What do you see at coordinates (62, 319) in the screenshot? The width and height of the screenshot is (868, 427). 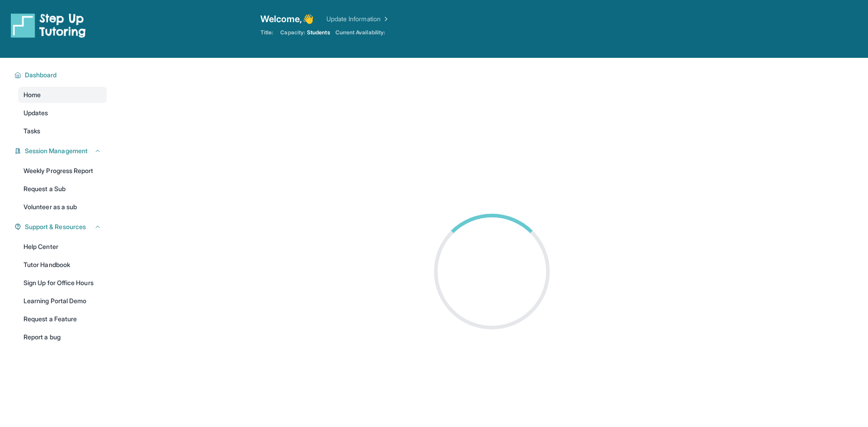 I see `a: Request a Feature` at bounding box center [62, 319].